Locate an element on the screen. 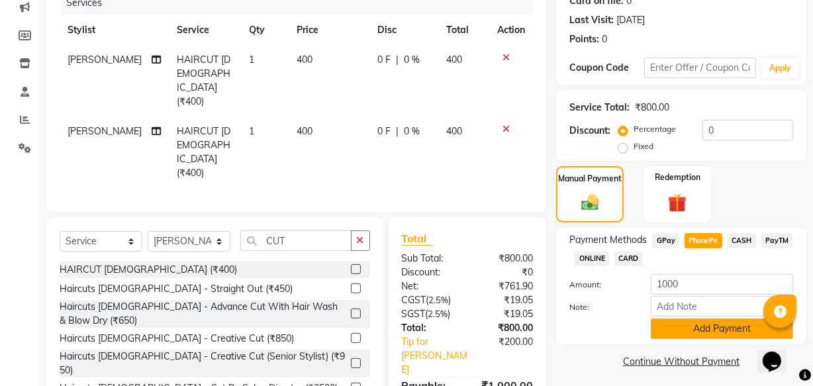 Image resolution: width=813 pixels, height=386 pixels. label: Fixed is located at coordinates (644, 146).